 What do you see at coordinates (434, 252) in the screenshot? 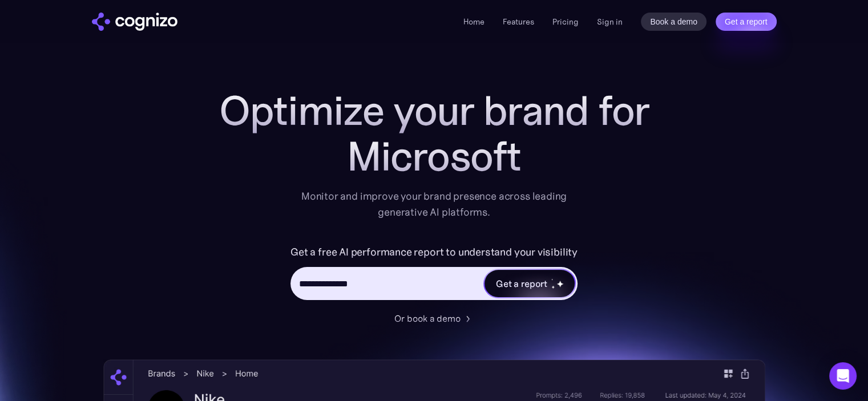
I see `label: Get a free AI performance report to understand your visibility` at bounding box center [434, 252].